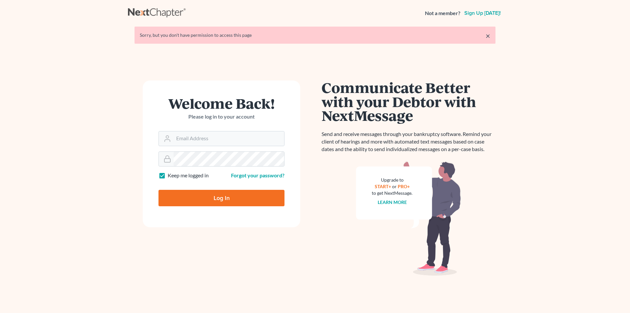  What do you see at coordinates (395, 186) in the screenshot?
I see `span: or` at bounding box center [395, 186].